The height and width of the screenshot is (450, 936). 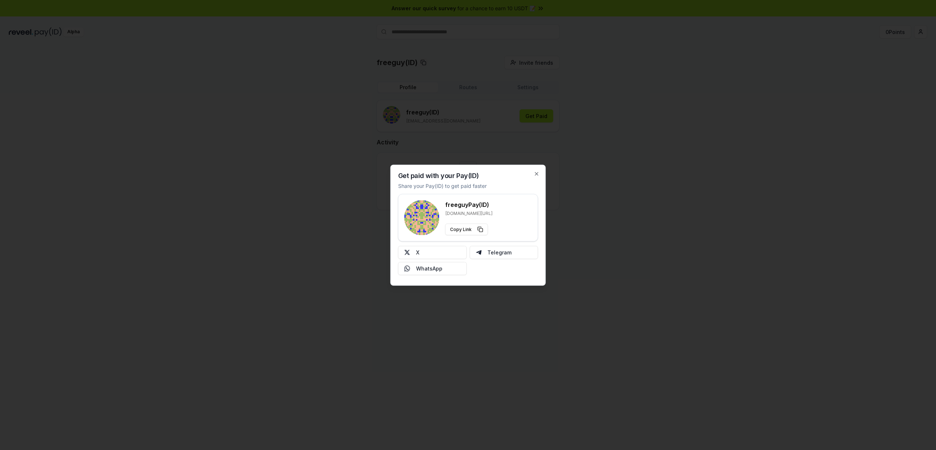 What do you see at coordinates (407, 268) in the screenshot?
I see `img: Whatsapp` at bounding box center [407, 268].